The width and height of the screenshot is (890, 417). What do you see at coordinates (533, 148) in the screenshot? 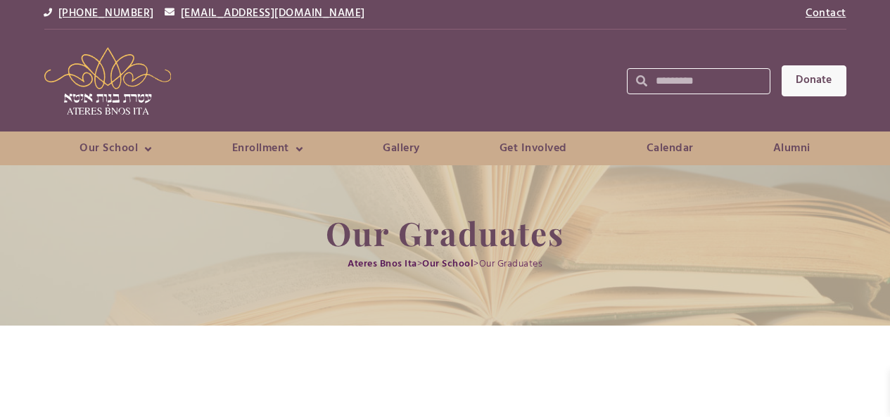
I see `a: Get Involved` at bounding box center [533, 148].